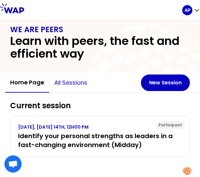  Describe the element at coordinates (100, 140) in the screenshot. I see `h3: Identify your personal strengths as leaders in a fast-changing environment (Midday)` at that location.